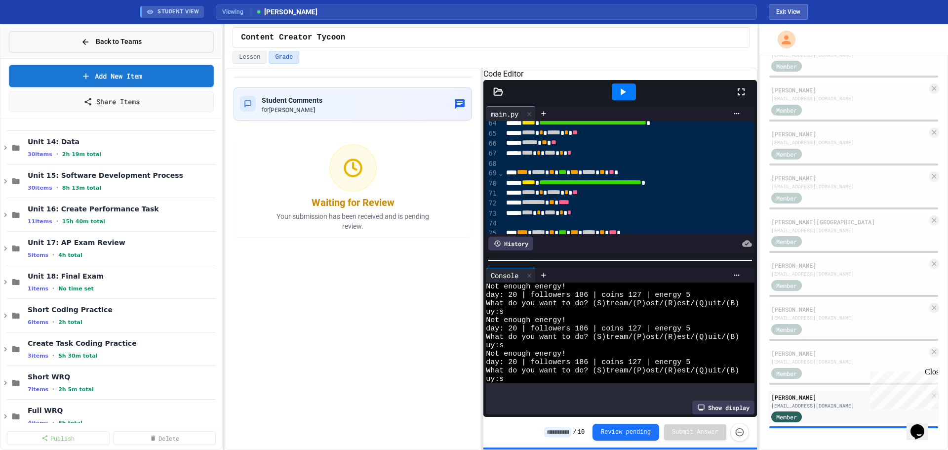 This screenshot has height=450, width=948. What do you see at coordinates (40, 188) in the screenshot?
I see `span: 30 items` at bounding box center [40, 188].